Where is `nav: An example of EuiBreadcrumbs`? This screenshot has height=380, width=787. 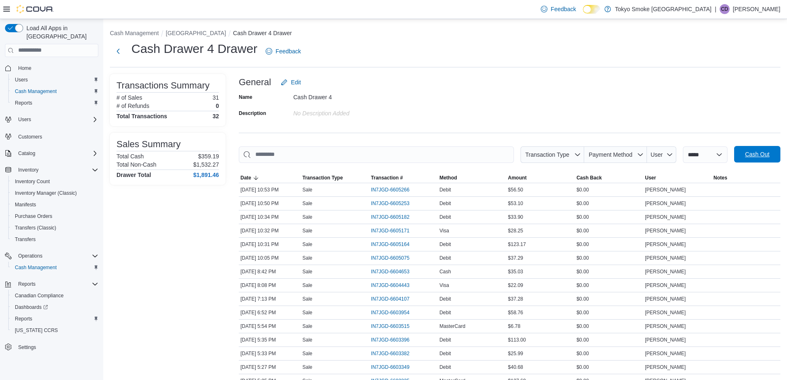 nav: An example of EuiBreadcrumbs is located at coordinates (445, 34).